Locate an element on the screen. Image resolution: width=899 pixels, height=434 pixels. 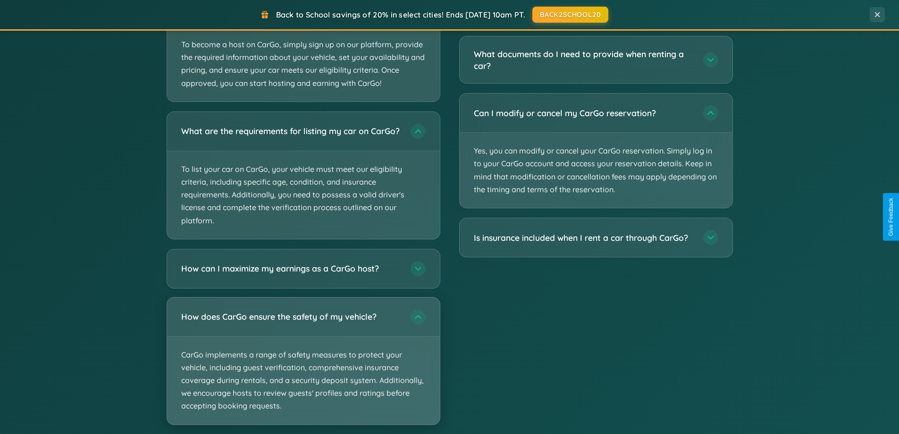
div: Give Feedback is located at coordinates (891, 217).